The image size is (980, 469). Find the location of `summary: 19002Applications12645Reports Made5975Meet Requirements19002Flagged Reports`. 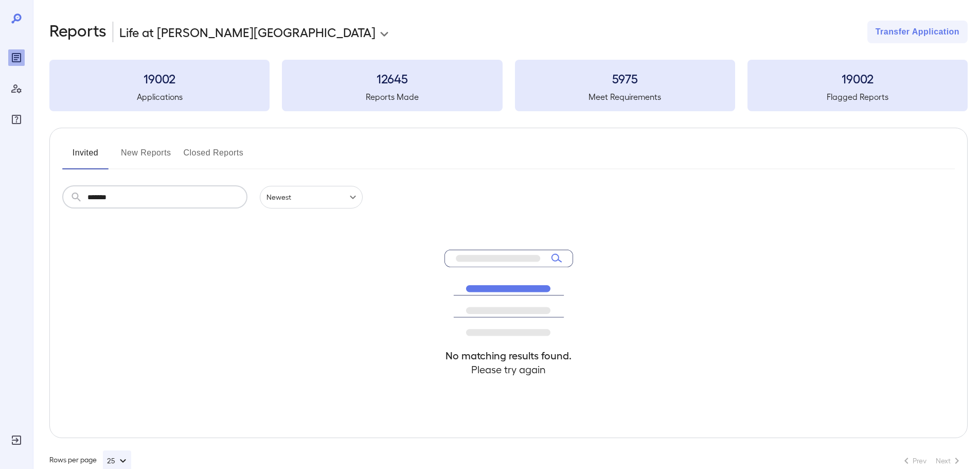

summary: 19002Applications12645Reports Made5975Meet Requirements19002Flagged Reports is located at coordinates (509, 86).